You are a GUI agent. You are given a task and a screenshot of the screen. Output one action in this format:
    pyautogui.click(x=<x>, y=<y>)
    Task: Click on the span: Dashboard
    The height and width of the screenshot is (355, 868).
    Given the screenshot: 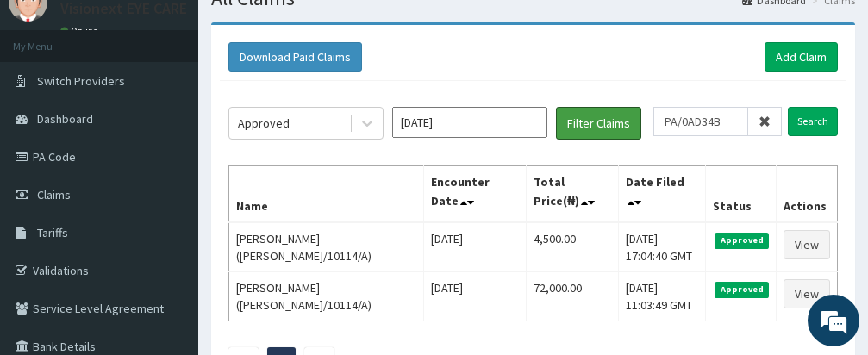 What is the action you would take?
    pyautogui.click(x=65, y=119)
    